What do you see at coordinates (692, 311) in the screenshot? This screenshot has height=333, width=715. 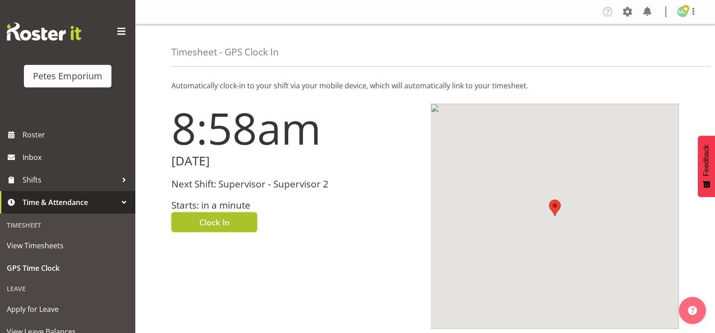 I see `img: help-xxl-2.png` at bounding box center [692, 311].